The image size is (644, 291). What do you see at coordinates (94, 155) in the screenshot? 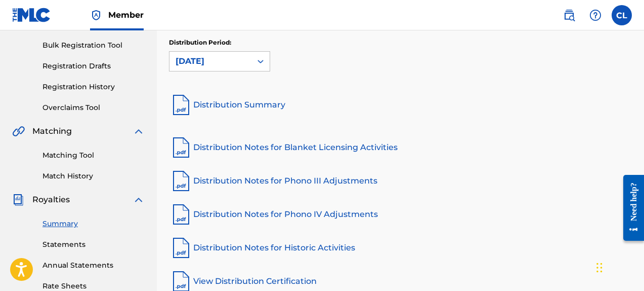
I see `a: Matching Tool` at bounding box center [94, 155].